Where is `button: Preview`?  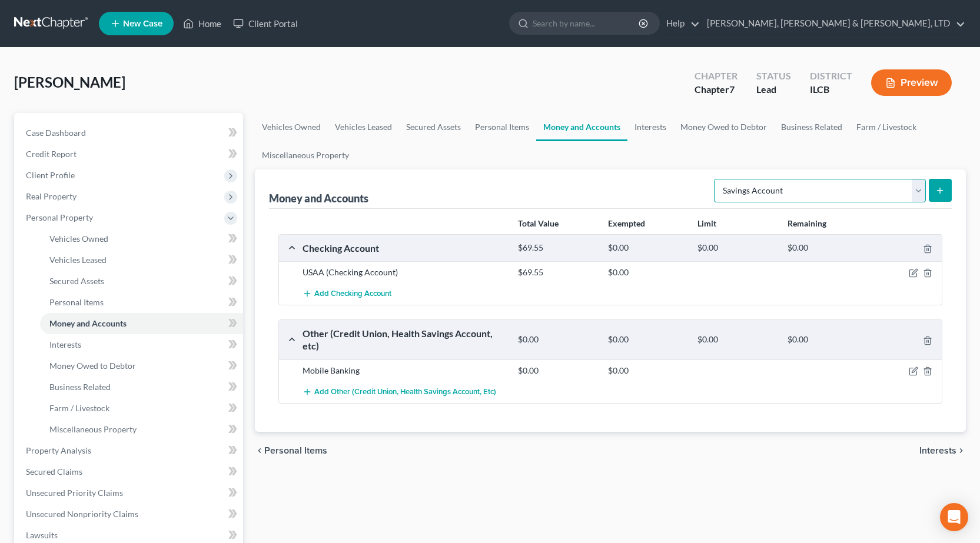 button: Preview is located at coordinates (911, 82).